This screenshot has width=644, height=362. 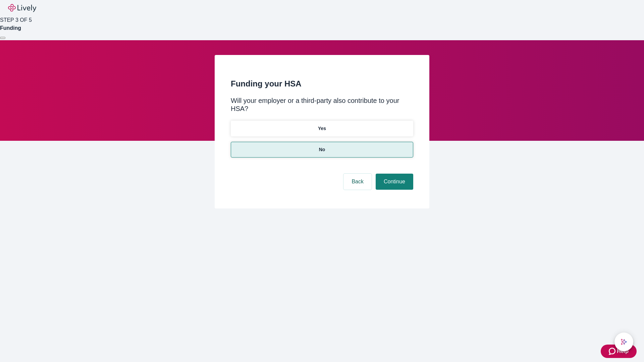 What do you see at coordinates (613, 351) in the screenshot?
I see `svg: Zendesk support icon` at bounding box center [613, 351].